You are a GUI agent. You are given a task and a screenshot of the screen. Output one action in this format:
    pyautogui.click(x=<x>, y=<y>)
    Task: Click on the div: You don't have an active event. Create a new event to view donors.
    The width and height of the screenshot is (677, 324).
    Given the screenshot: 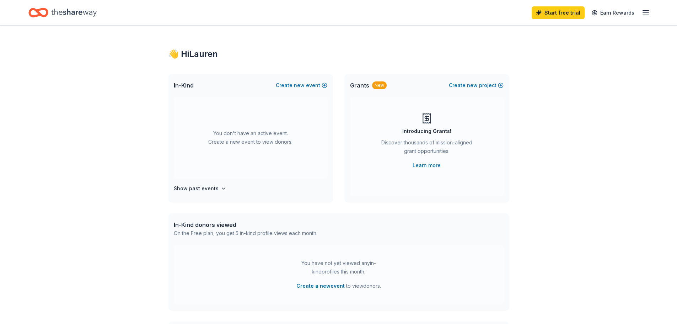 What is the action you would take?
    pyautogui.click(x=251, y=138)
    